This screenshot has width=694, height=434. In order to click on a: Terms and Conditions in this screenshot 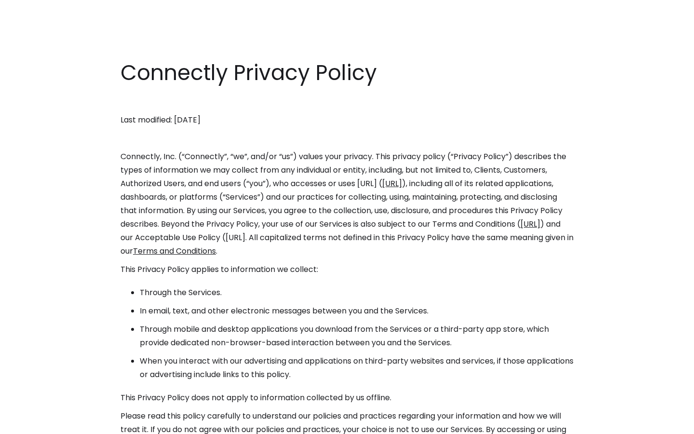, I will do `click(175, 251)`.